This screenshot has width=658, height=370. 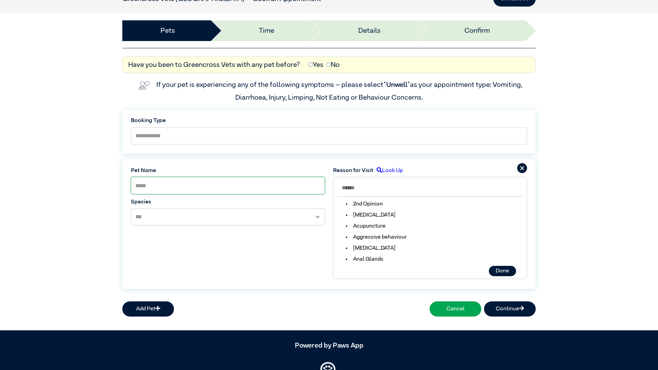 What do you see at coordinates (340, 91) in the screenshot?
I see `label: If your pet is experiencing any of the following symptoms – please select as your appointment typ...` at bounding box center [340, 91].